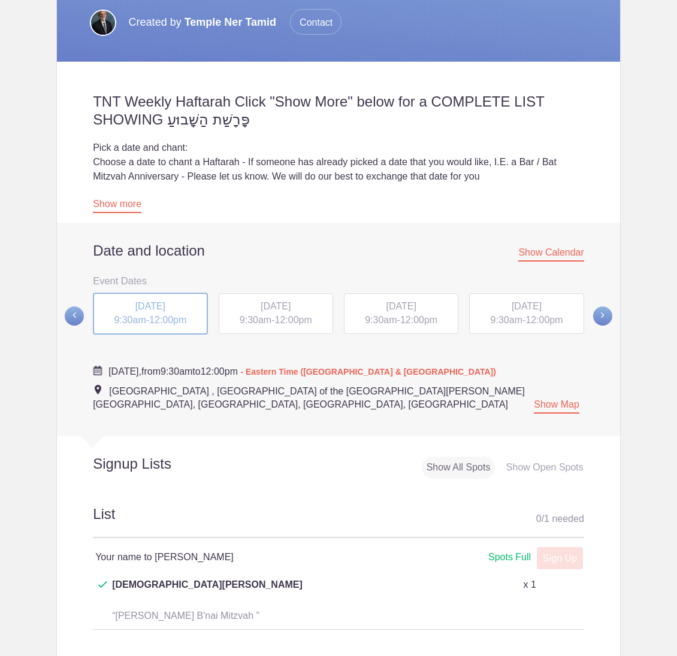 This screenshot has height=656, width=677. What do you see at coordinates (117, 206) in the screenshot?
I see `a: Show more` at bounding box center [117, 206].